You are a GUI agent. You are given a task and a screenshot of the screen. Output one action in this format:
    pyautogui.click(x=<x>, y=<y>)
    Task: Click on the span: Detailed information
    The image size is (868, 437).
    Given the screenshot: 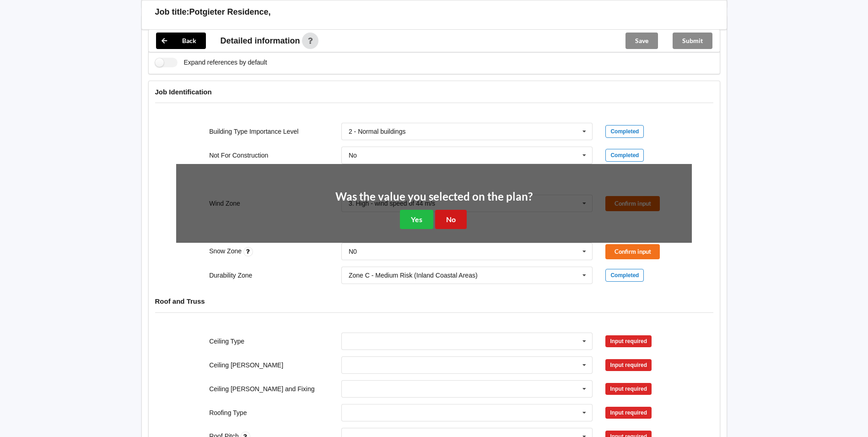 What is the action you would take?
    pyautogui.click(x=260, y=41)
    